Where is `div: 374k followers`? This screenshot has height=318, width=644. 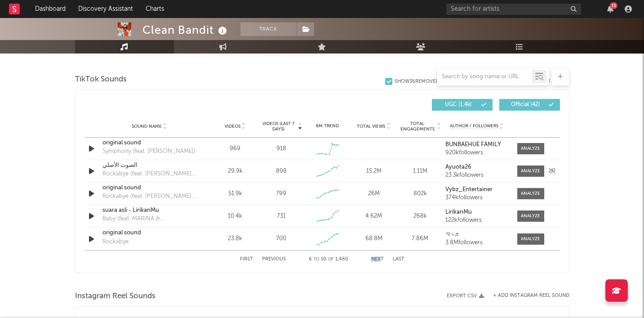 div: 374k followers is located at coordinates (476, 198).